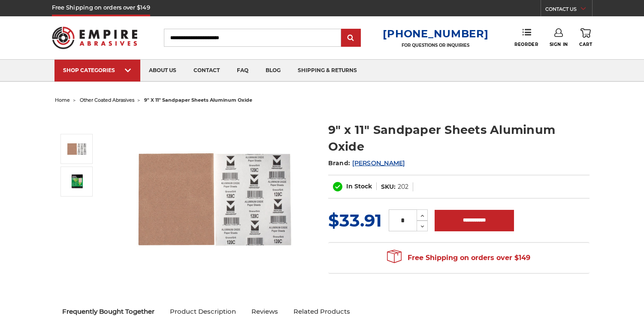 Image resolution: width=644 pixels, height=321 pixels. Describe the element at coordinates (526, 44) in the screenshot. I see `span: Reorder` at that location.